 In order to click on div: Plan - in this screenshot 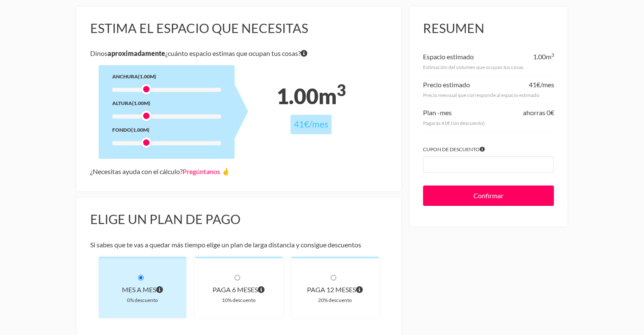, I will do `click(438, 113)`.